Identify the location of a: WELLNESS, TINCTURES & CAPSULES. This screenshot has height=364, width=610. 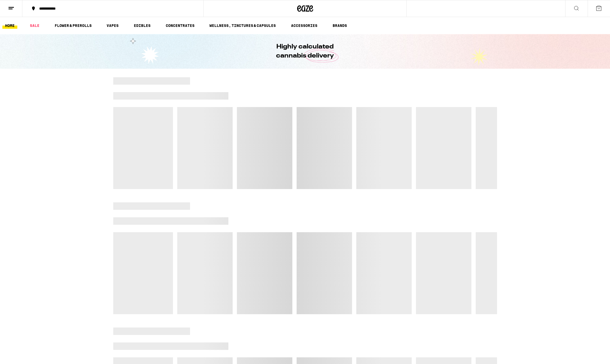
(242, 26).